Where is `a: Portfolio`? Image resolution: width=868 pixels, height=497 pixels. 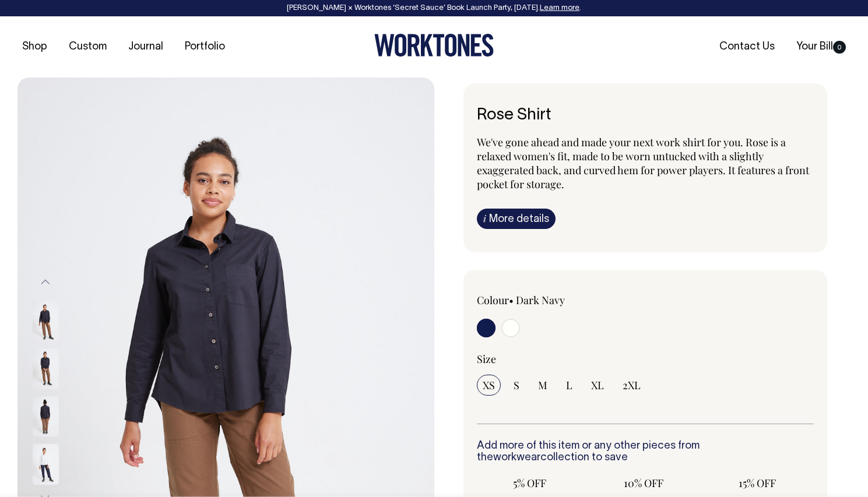 a: Portfolio is located at coordinates (205, 47).